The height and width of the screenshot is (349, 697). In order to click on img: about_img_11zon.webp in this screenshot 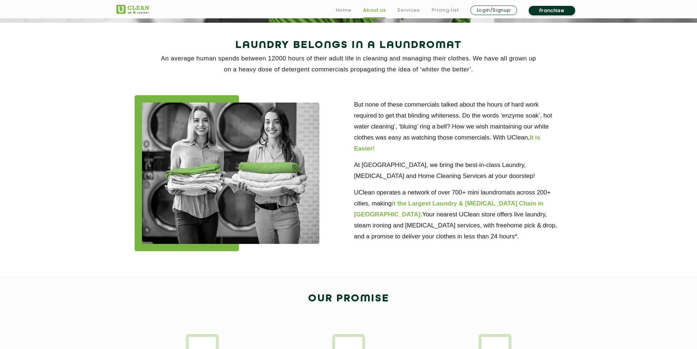, I will do `click(231, 173)`.